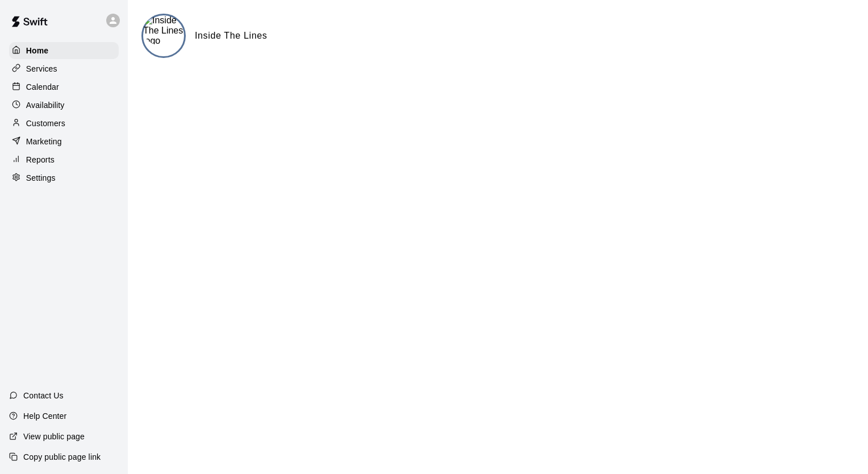 Image resolution: width=868 pixels, height=474 pixels. I want to click on a: Calendar, so click(64, 87).